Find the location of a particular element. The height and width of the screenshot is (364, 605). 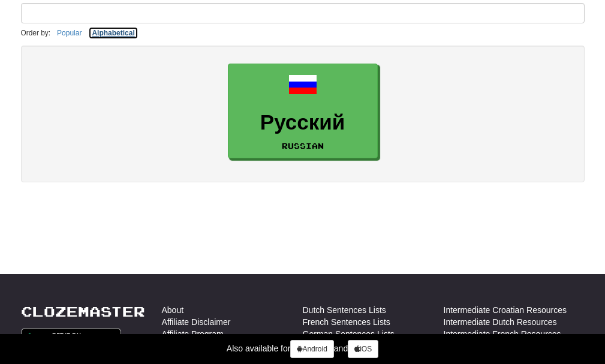

h3: Русский is located at coordinates (302, 123).